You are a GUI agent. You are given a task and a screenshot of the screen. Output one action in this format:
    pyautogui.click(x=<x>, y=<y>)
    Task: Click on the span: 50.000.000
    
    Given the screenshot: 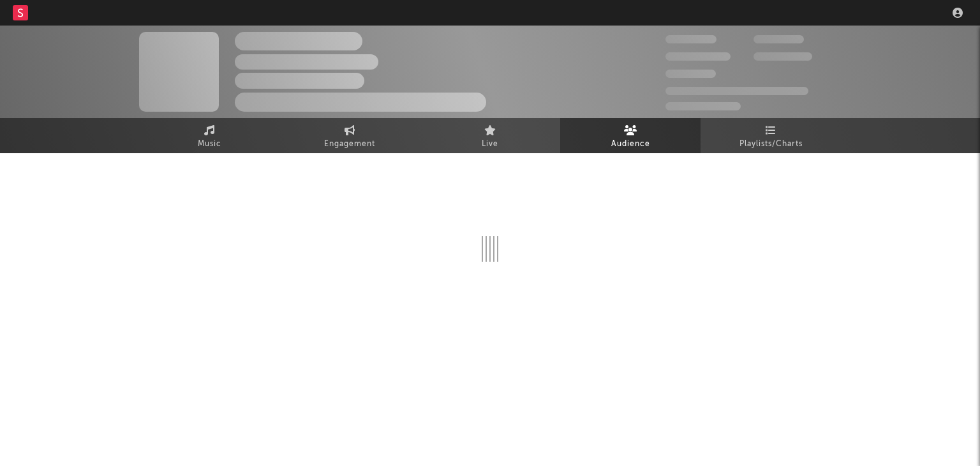 What is the action you would take?
    pyautogui.click(x=698, y=56)
    